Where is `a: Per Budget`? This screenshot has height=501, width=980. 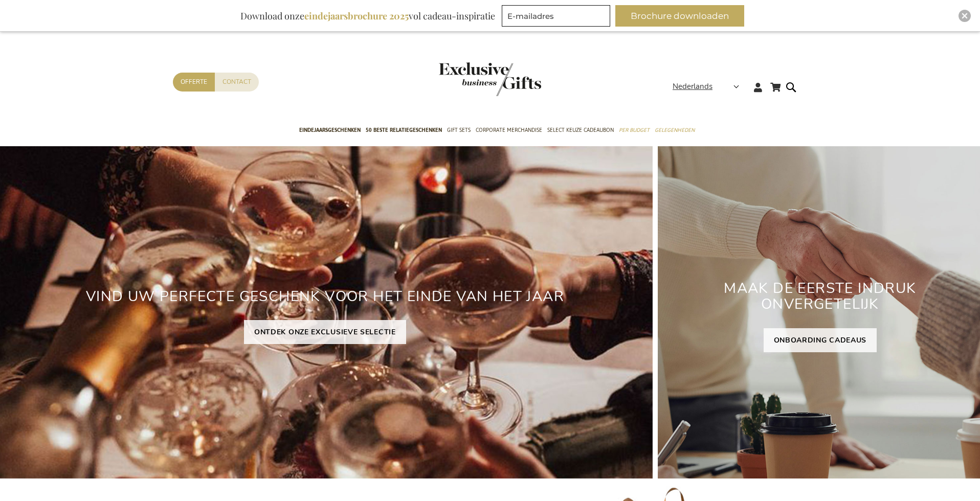 a: Per Budget is located at coordinates (635, 131).